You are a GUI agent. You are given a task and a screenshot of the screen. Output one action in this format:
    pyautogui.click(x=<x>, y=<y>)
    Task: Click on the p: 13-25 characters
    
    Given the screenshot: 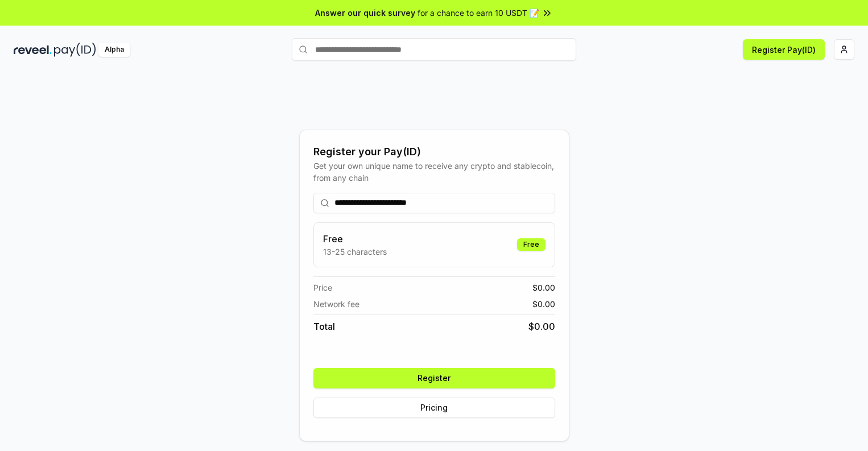 What is the action you would take?
    pyautogui.click(x=355, y=251)
    